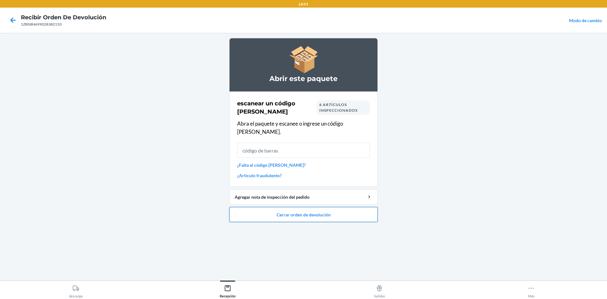 The height and width of the screenshot is (299, 607). I want to click on button: Salidas, so click(379, 289).